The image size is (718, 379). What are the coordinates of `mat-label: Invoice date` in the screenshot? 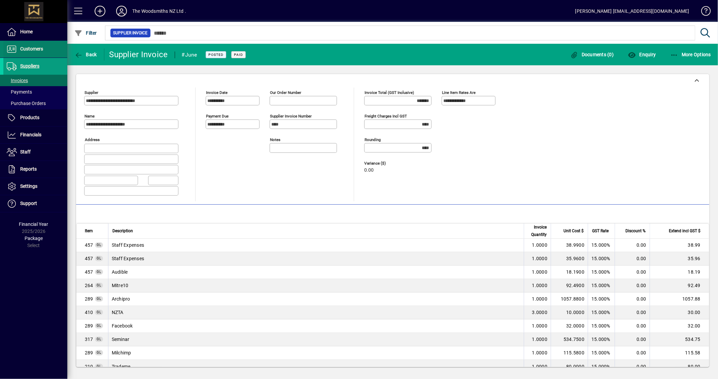 It's located at (217, 93).